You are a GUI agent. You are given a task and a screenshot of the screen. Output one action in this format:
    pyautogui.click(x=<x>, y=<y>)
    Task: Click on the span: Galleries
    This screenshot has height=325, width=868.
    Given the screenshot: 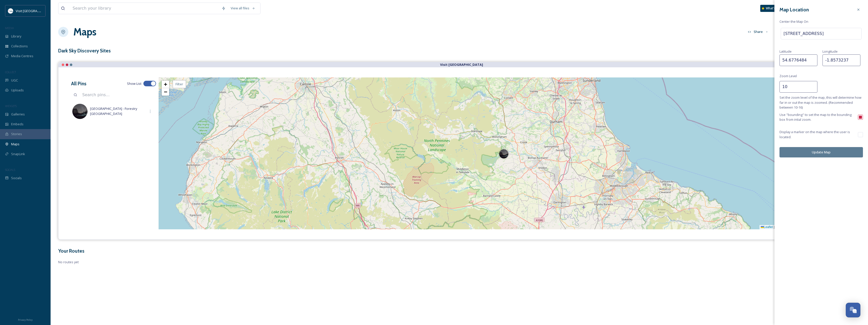 What is the action you would take?
    pyautogui.click(x=18, y=114)
    